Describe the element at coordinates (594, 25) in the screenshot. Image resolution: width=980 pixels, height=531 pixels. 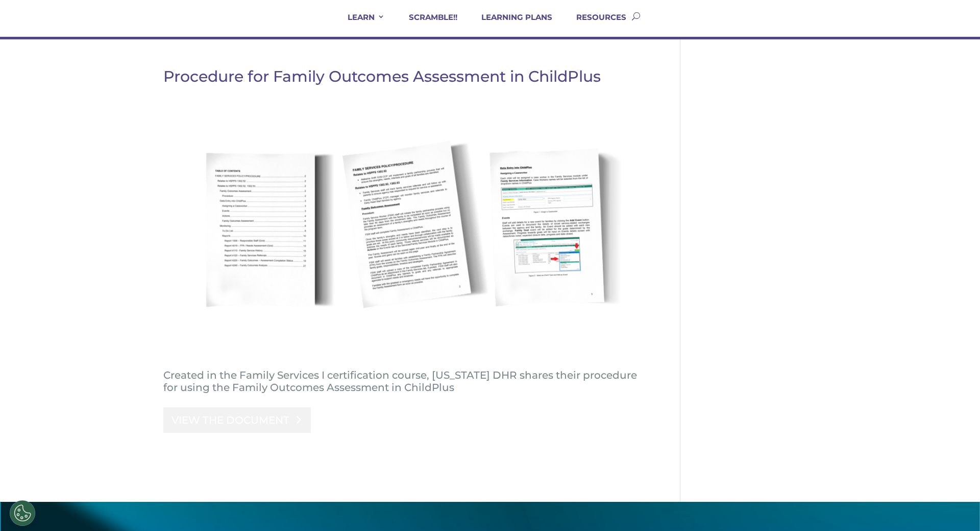
I see `a: RESOURCES` at that location.